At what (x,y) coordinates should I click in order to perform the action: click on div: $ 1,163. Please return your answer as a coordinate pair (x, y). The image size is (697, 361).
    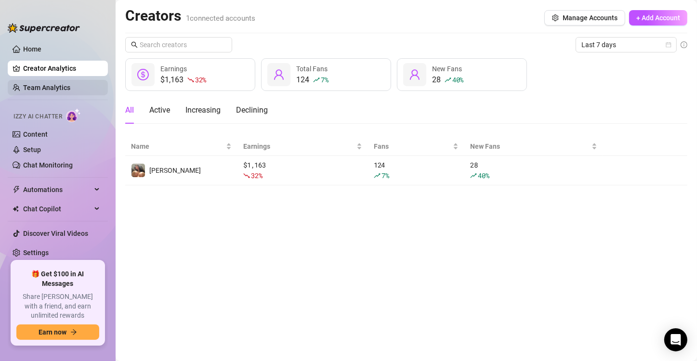
    Looking at the image, I should click on (302, 170).